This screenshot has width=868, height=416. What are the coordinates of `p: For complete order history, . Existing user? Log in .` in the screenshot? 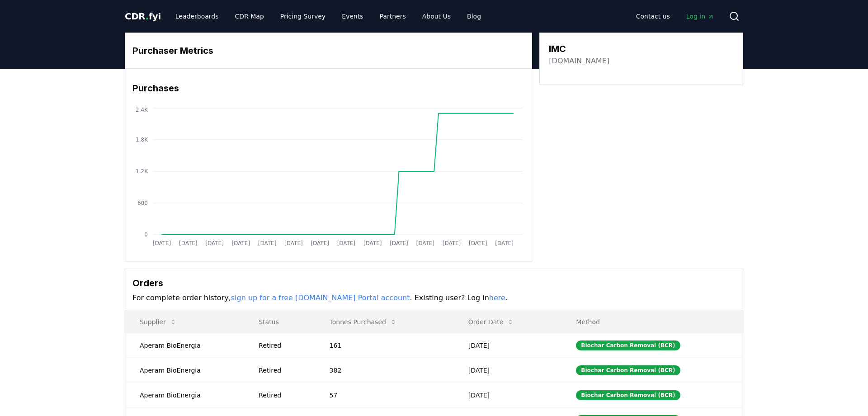 It's located at (434, 298).